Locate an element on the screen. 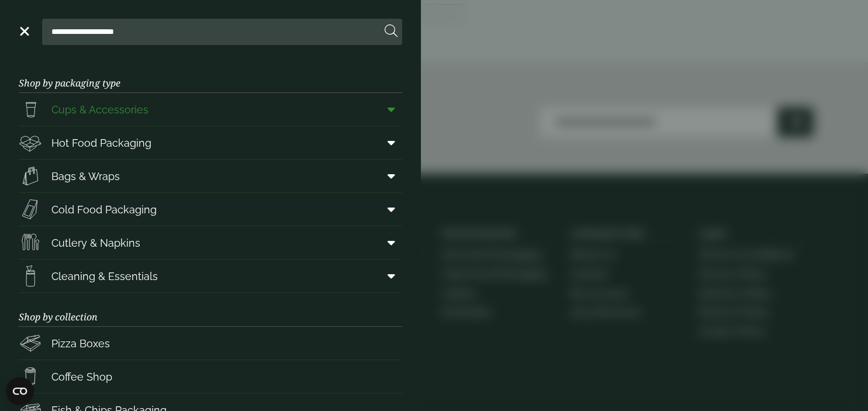 The width and height of the screenshot is (868, 411). span: Coffee Shop is located at coordinates (82, 377).